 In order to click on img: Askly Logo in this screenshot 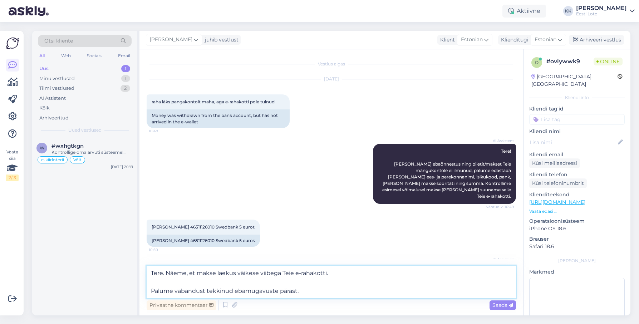, I will do `click(13, 43)`.